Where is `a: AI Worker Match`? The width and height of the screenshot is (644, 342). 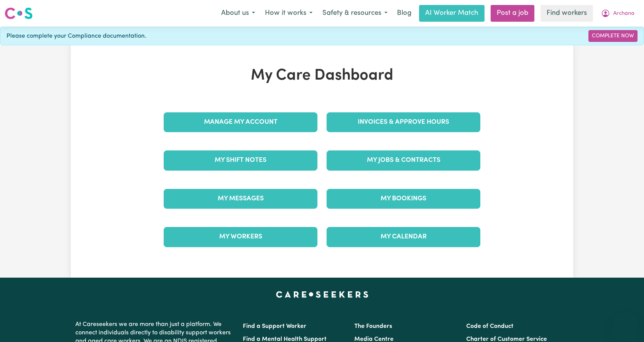 a: AI Worker Match is located at coordinates (452, 14).